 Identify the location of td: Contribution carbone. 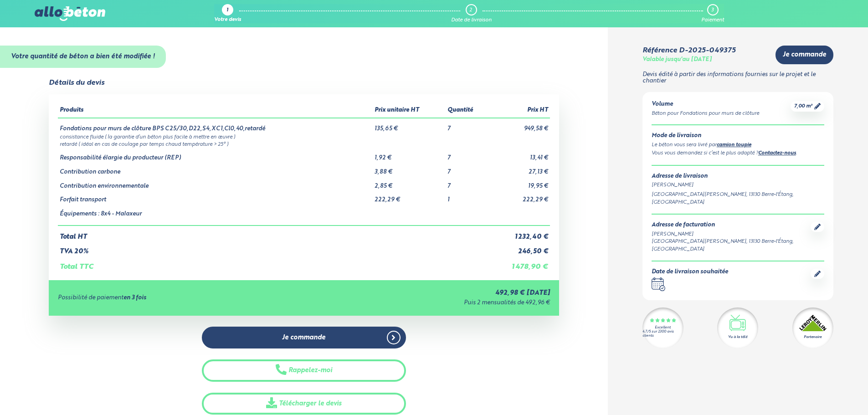
(215, 169).